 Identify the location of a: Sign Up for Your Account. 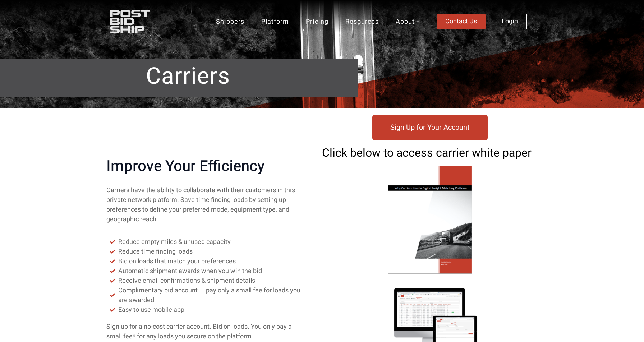
(430, 127).